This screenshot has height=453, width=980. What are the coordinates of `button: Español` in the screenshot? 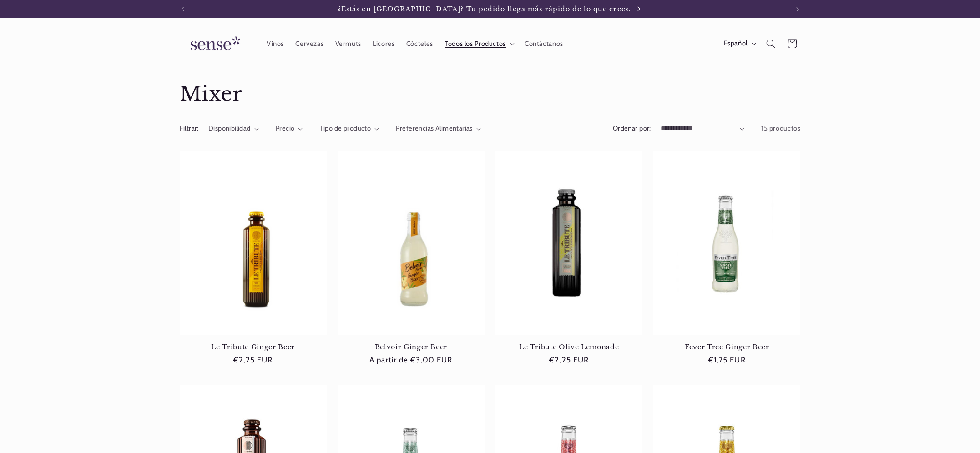 It's located at (739, 44).